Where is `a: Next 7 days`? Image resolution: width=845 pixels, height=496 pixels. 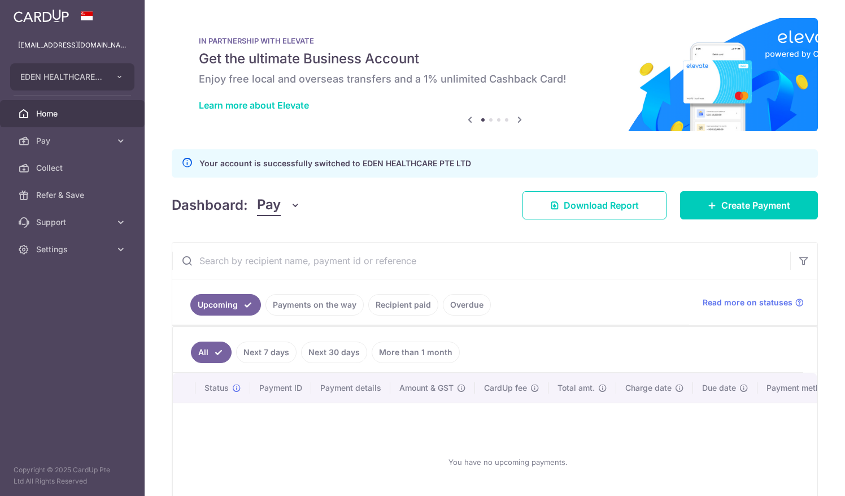 a: Next 7 days is located at coordinates (266, 352).